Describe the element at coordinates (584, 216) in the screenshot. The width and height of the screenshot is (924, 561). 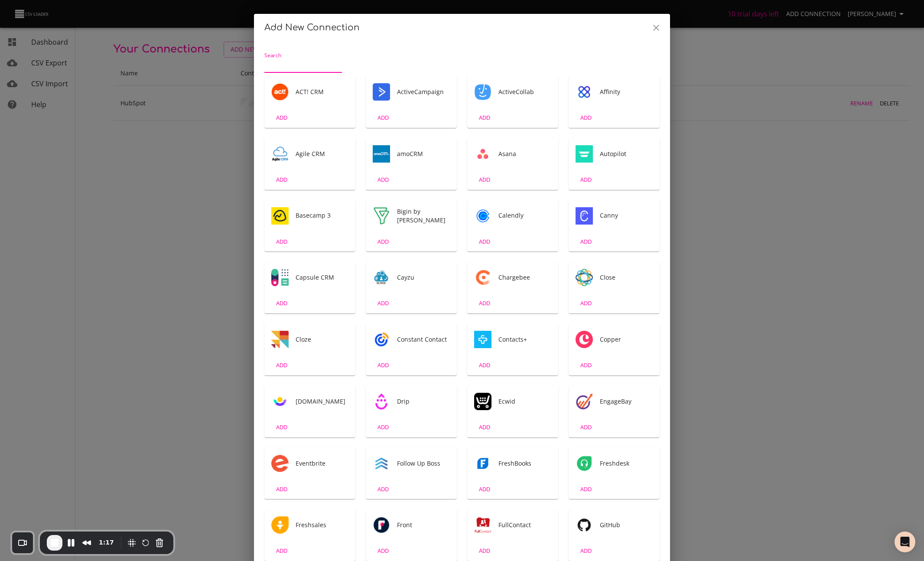
I see `img: Canny` at that location.